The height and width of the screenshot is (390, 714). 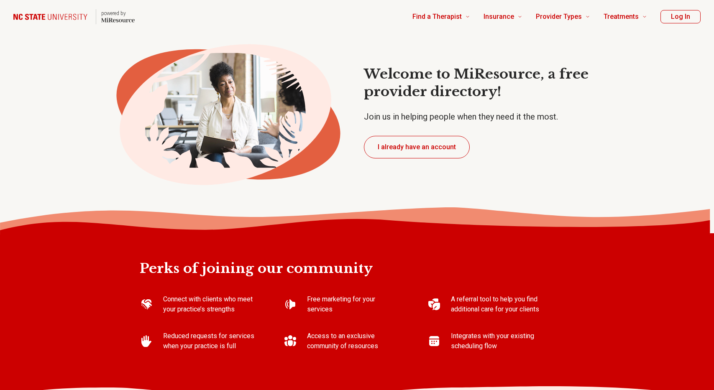 What do you see at coordinates (118, 13) in the screenshot?
I see `p: powered by` at bounding box center [118, 13].